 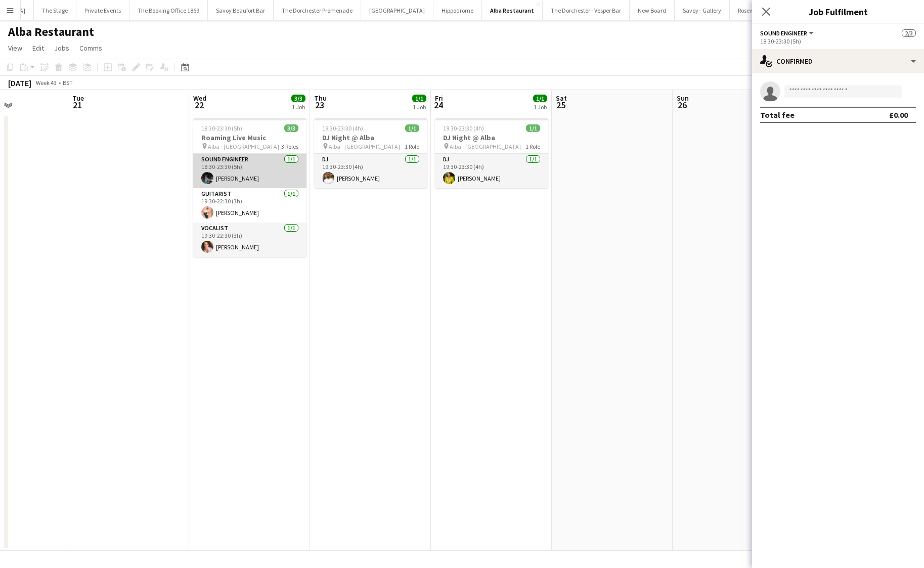 I want to click on span: Tue, so click(x=78, y=98).